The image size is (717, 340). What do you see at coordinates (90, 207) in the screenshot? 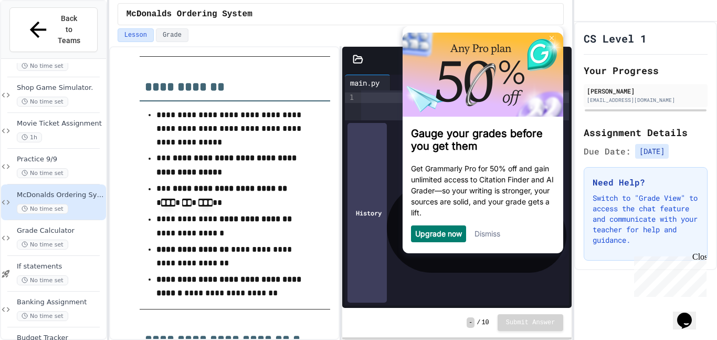
I see `a: Dismiss` at bounding box center [90, 207].